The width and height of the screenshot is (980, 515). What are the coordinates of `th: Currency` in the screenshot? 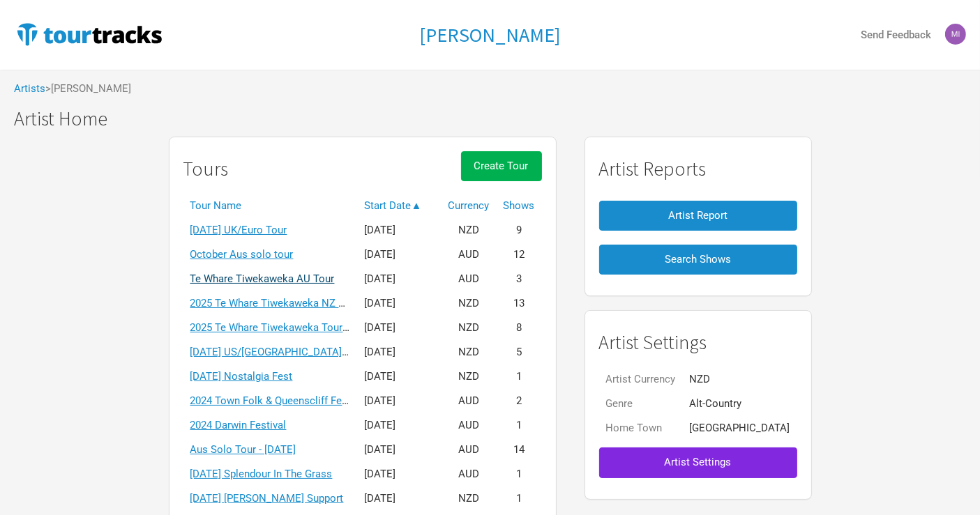 It's located at (469, 206).